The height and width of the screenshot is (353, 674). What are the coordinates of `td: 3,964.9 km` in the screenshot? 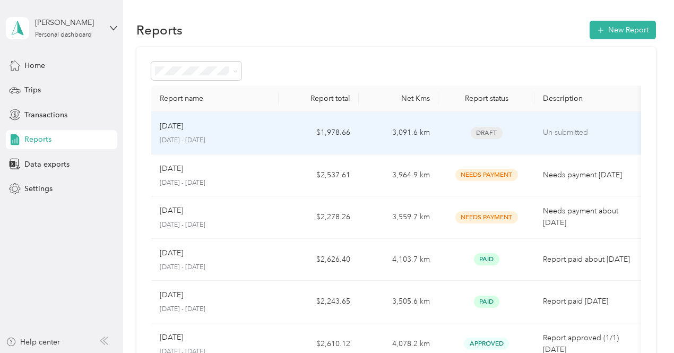 It's located at (399, 176).